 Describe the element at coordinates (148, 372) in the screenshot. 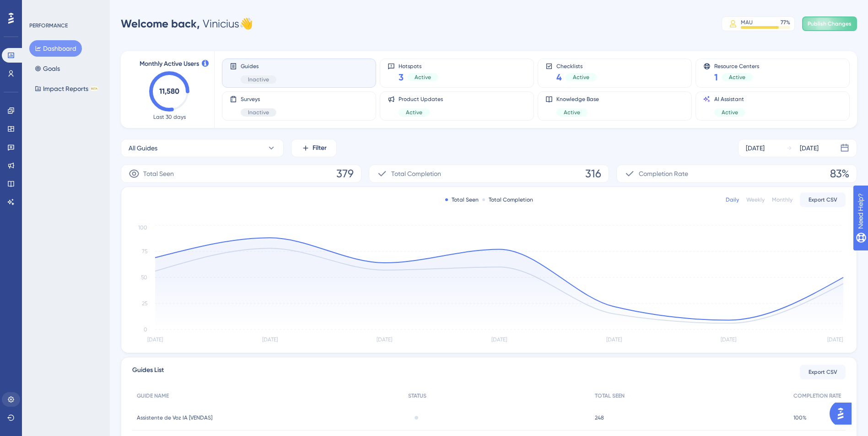

I see `span: Guides List` at that location.